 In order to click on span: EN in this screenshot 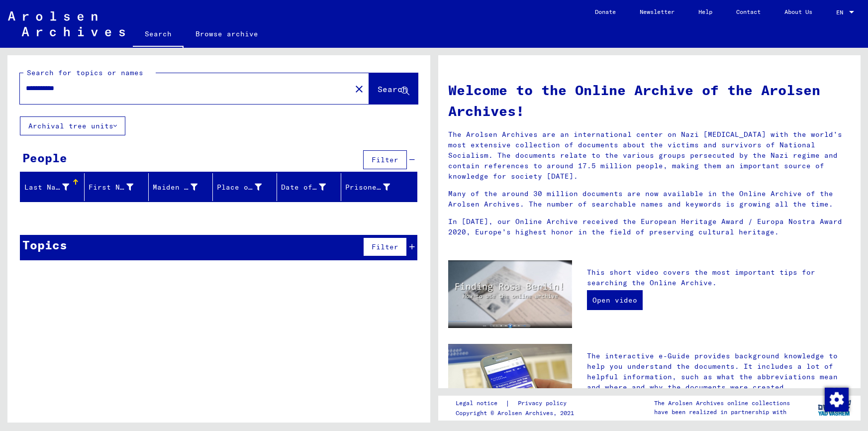, I will do `click(841, 12)`.